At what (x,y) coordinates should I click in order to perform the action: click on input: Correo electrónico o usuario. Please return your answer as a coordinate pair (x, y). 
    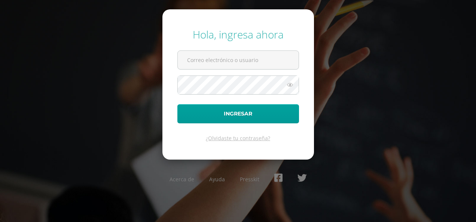
    Looking at the image, I should click on (238, 60).